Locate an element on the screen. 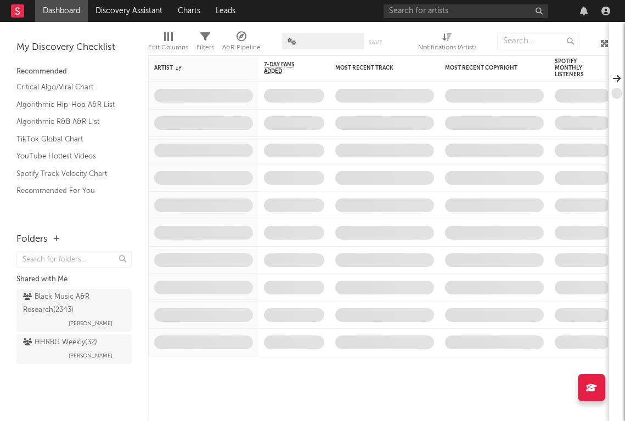 The width and height of the screenshot is (625, 421). a: TikTok Global Chart is located at coordinates (69, 139).